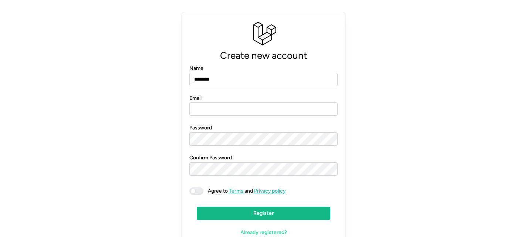  What do you see at coordinates (263, 213) in the screenshot?
I see `button: Register` at bounding box center [263, 213].